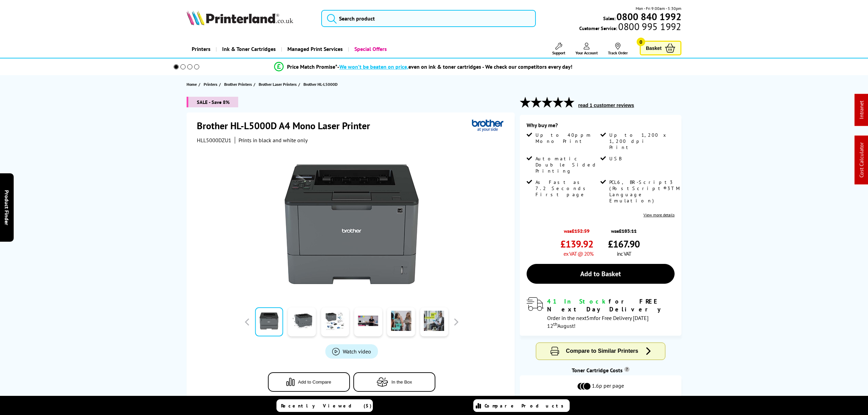 The image size is (868, 415). I want to click on strike: £183.11, so click(627, 231).